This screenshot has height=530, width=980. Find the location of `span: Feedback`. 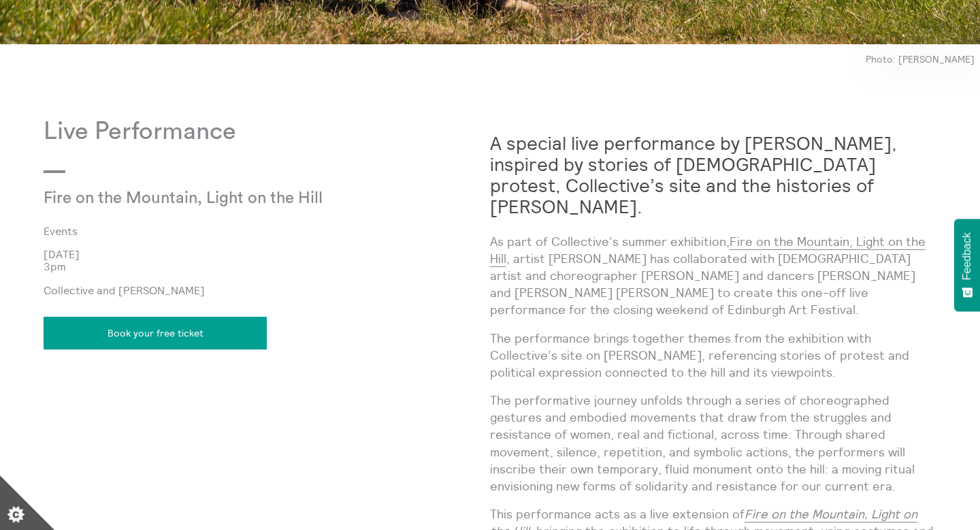

span: Feedback is located at coordinates (968, 256).